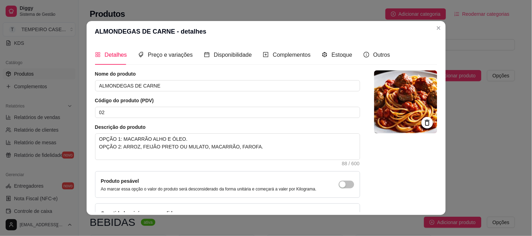 This screenshot has height=236, width=532. What do you see at coordinates (266, 32) in the screenshot?
I see `header: ALMONDEGAS DE CARNE - detalhes` at bounding box center [266, 32].